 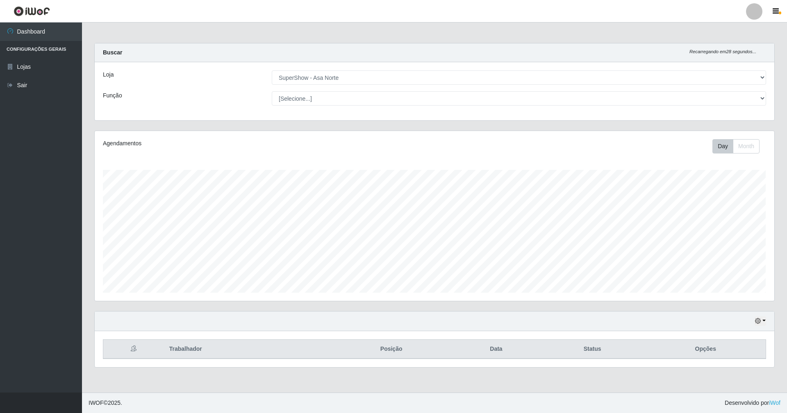 What do you see at coordinates (722, 52) in the screenshot?
I see `i: Recarregando em 28 segundos...` at bounding box center [722, 52].